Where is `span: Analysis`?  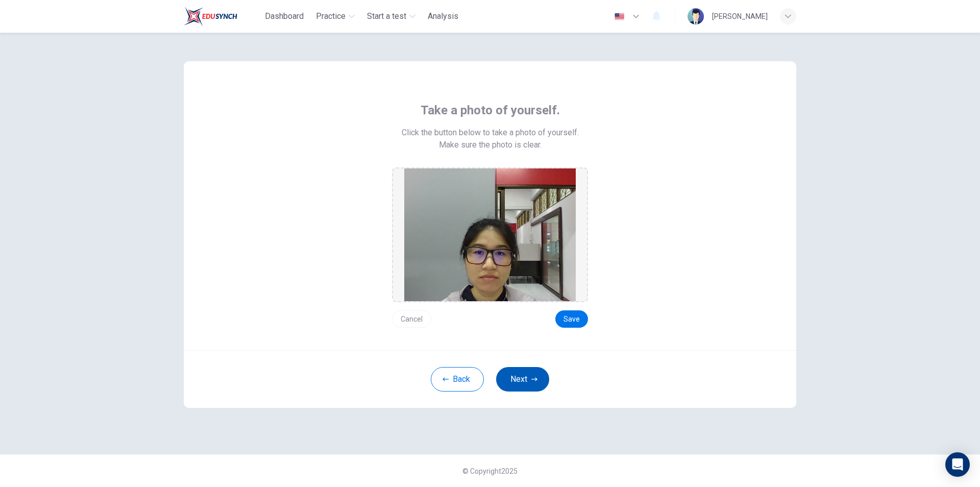
span: Analysis is located at coordinates (443, 16).